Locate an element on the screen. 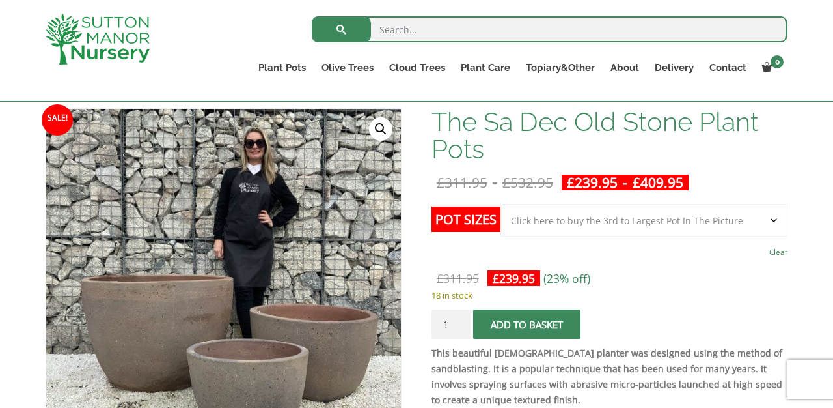 The width and height of the screenshot is (833, 408). span: (23% off) is located at coordinates (567, 278).